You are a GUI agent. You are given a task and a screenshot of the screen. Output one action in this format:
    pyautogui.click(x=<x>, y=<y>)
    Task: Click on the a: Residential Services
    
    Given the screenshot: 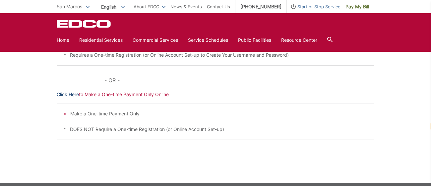 What is the action you would take?
    pyautogui.click(x=101, y=40)
    